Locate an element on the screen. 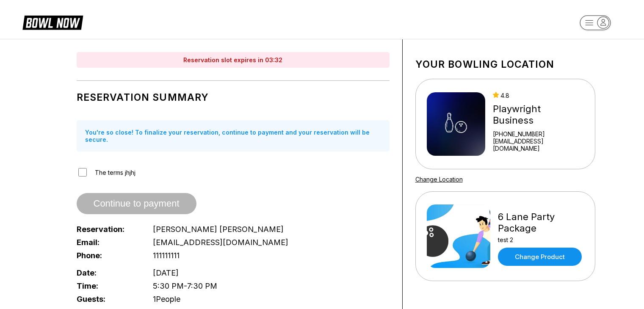 This screenshot has width=644, height=309. span: Time: is located at coordinates (108, 286).